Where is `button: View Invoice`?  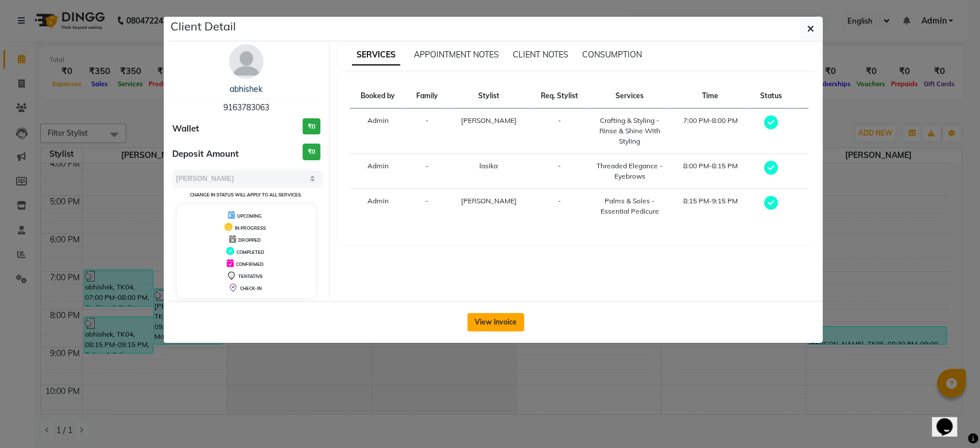
button: View Invoice is located at coordinates (495, 322).